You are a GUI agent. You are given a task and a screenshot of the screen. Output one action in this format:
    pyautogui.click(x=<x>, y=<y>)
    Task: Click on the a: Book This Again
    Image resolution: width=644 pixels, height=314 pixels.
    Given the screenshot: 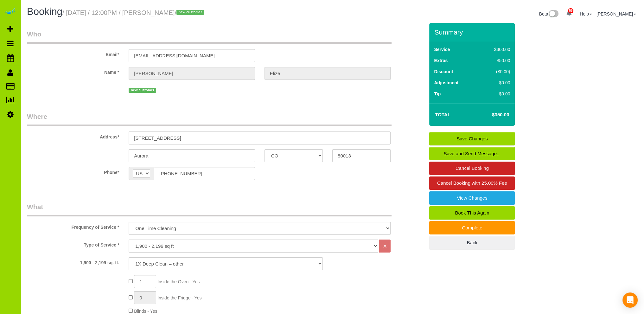 What is the action you would take?
    pyautogui.click(x=472, y=213)
    